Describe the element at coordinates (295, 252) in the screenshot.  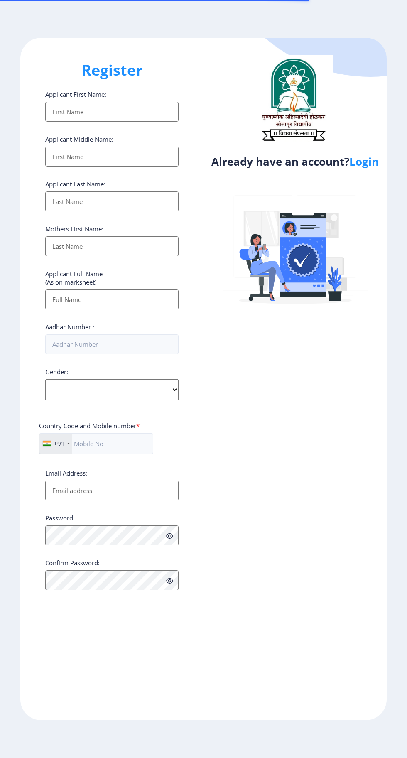
I see `img: Verified-rafiki.svg` at that location.